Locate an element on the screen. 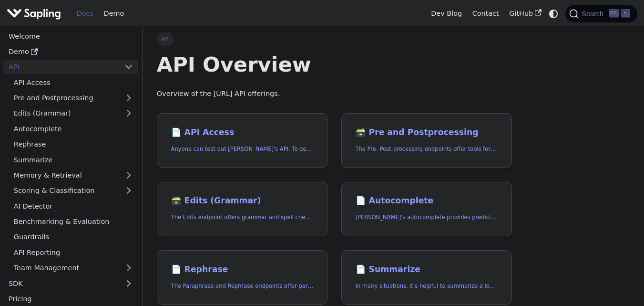  a: 📄️ SummarizeIn many situations, it's helpful to summarize a longer document into a shorter, more ... is located at coordinates (427, 277).